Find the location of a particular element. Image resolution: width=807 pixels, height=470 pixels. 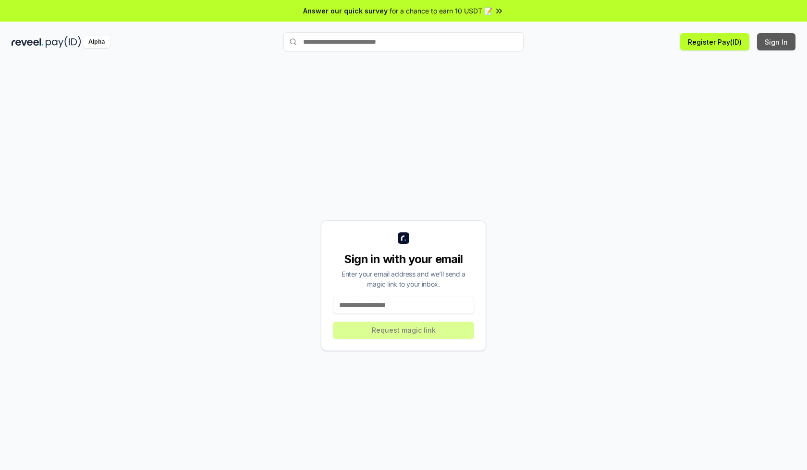

span: for a chance to earn 10 USDT 📝 is located at coordinates (441, 11).